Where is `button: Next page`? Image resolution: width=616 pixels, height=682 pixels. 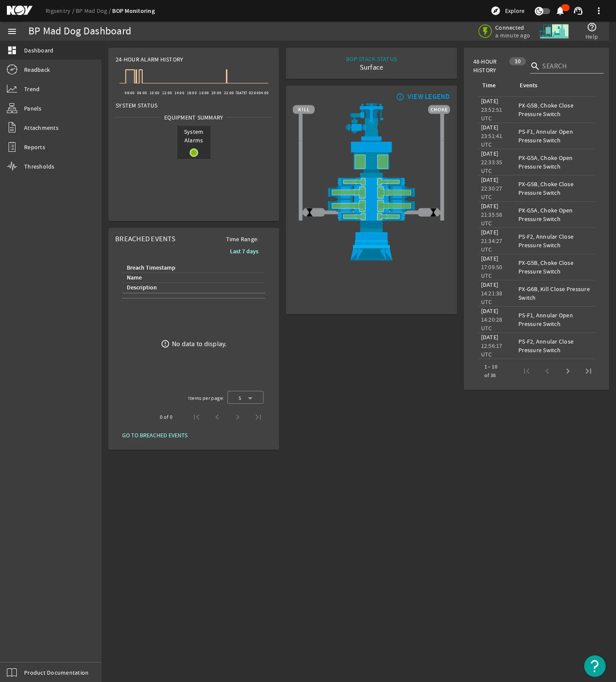
button: Next page is located at coordinates (568, 371).